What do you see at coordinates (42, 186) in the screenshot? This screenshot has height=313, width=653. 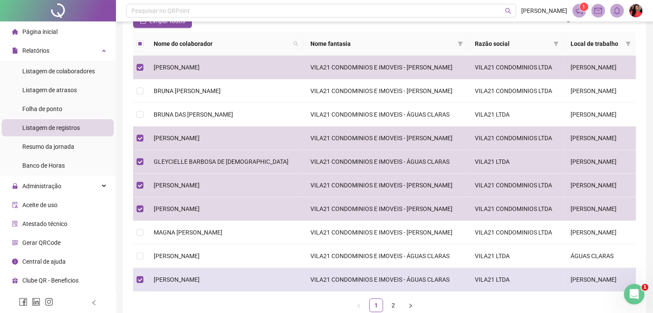 I see `span: Administração` at bounding box center [42, 186].